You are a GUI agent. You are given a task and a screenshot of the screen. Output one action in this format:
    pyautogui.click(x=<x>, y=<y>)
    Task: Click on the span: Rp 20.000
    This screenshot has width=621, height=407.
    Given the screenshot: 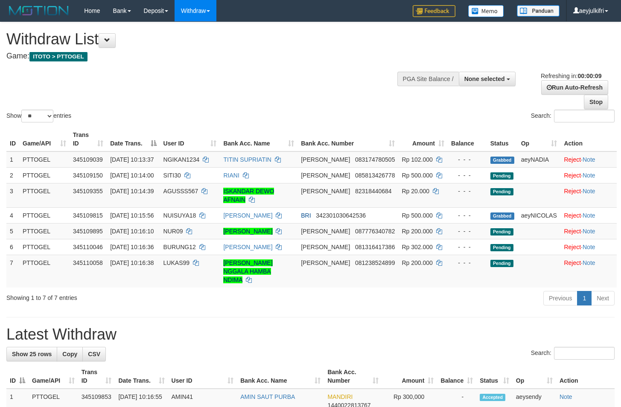 What is the action you would take?
    pyautogui.click(x=415, y=191)
    